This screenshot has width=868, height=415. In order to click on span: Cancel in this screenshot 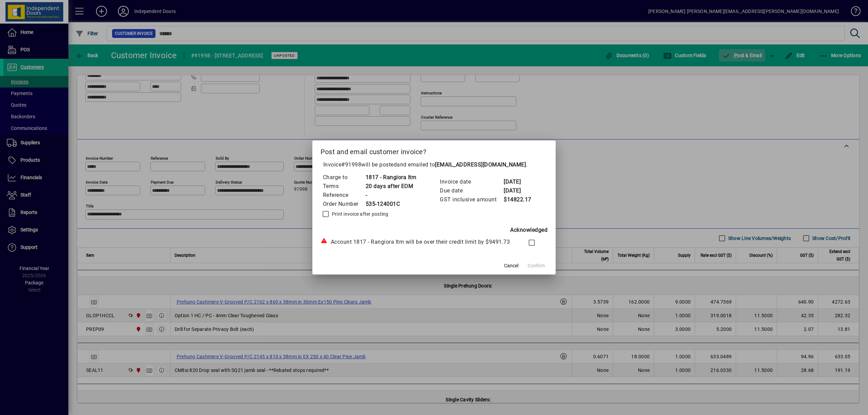, I will do `click(511, 265)`.